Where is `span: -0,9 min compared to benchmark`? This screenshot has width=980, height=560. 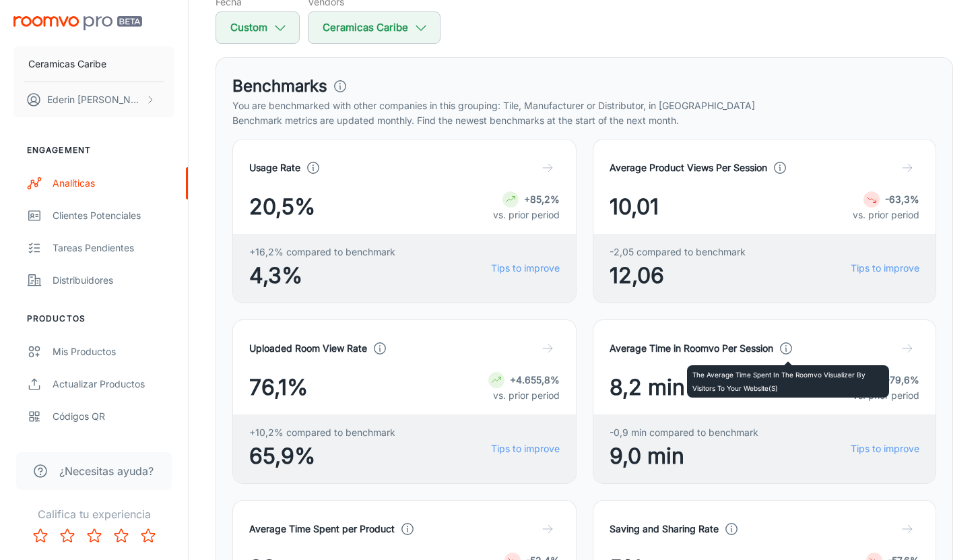
span: -0,9 min compared to benchmark is located at coordinates (683, 433).